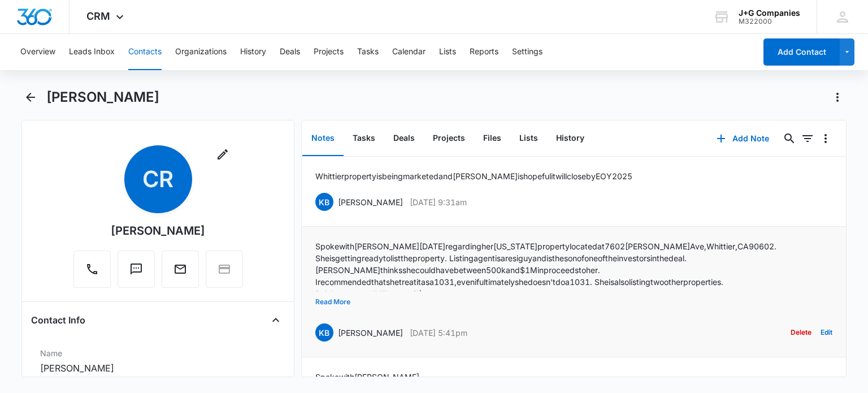 This screenshot has width=868, height=393. I want to click on div: account name, so click(770, 13).